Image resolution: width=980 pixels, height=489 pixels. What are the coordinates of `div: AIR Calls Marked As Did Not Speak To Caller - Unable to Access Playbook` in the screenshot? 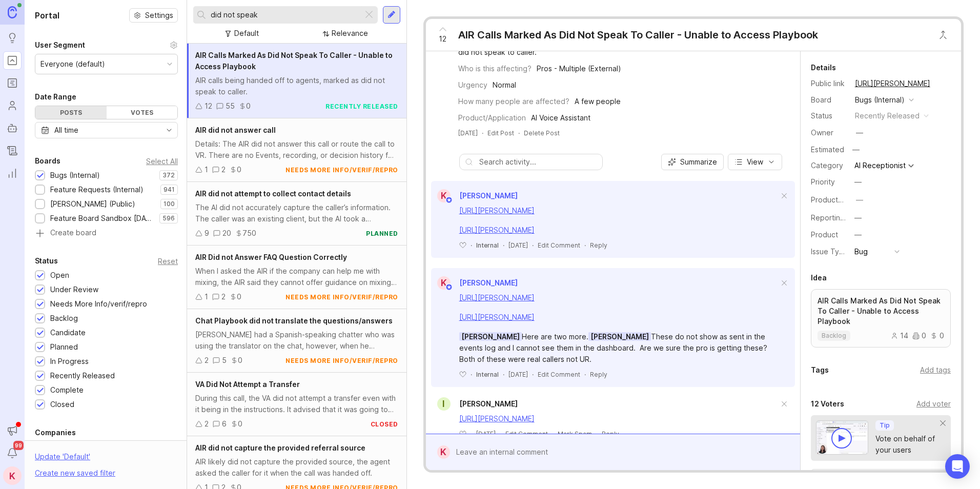 It's located at (638, 35).